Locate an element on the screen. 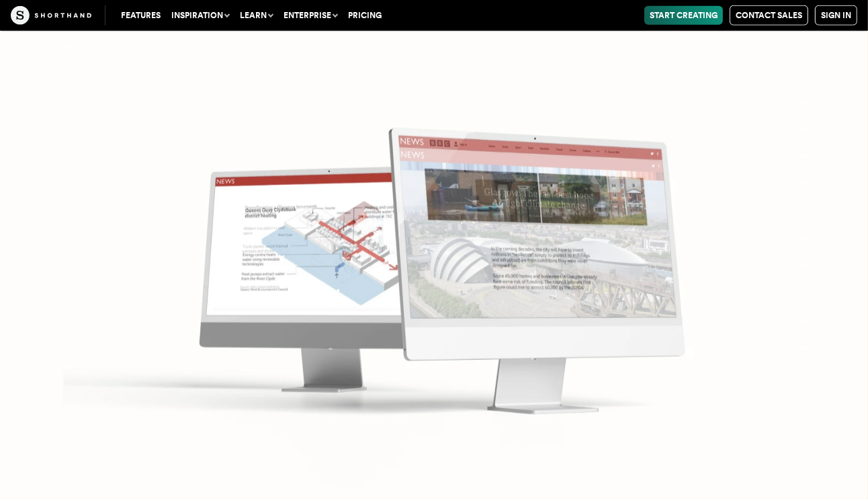 This screenshot has width=868, height=499. button: Inspiration is located at coordinates (200, 15).